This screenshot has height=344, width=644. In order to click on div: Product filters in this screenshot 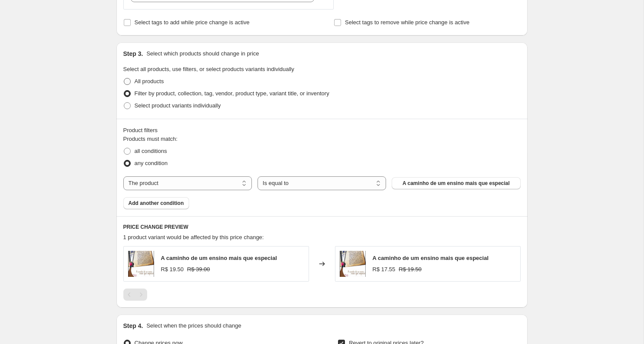, I will do `click(322, 131)`.